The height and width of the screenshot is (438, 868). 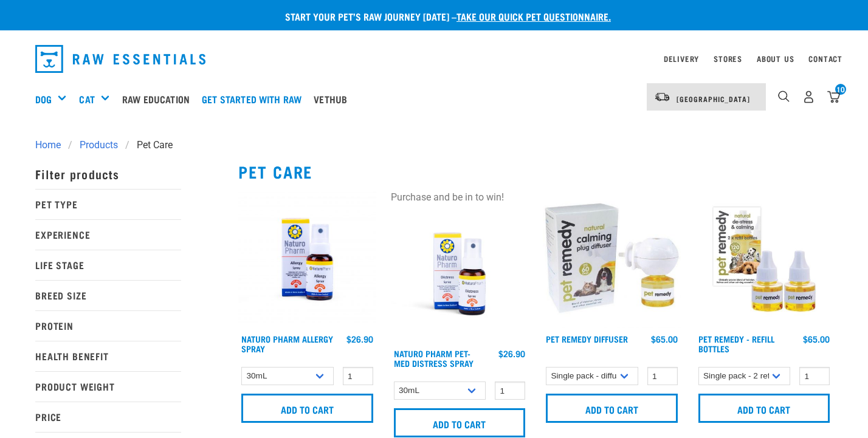 I want to click on p: Life Stage, so click(x=108, y=265).